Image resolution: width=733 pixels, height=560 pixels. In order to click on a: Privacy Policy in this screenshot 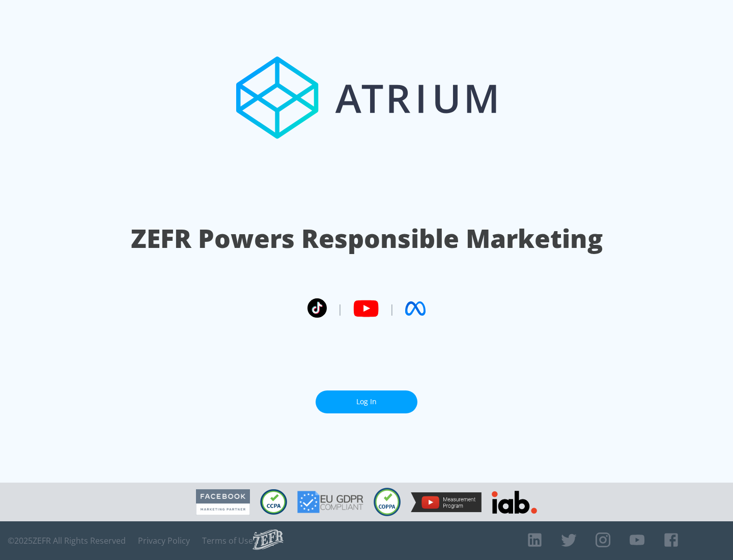, I will do `click(163, 541)`.